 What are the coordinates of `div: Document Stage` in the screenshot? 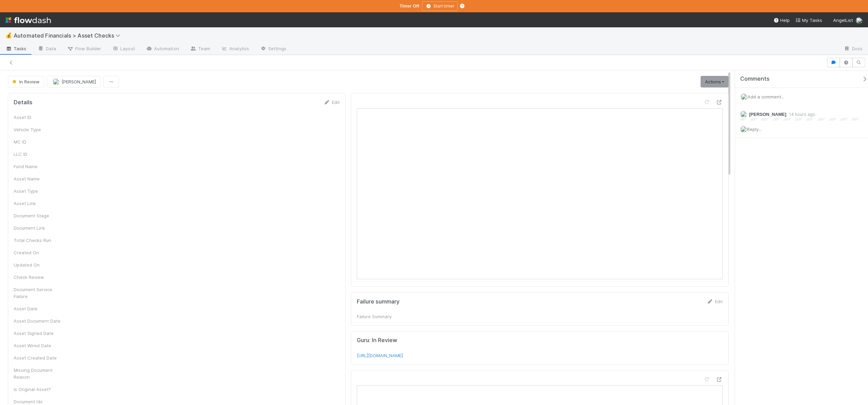 It's located at (40, 215).